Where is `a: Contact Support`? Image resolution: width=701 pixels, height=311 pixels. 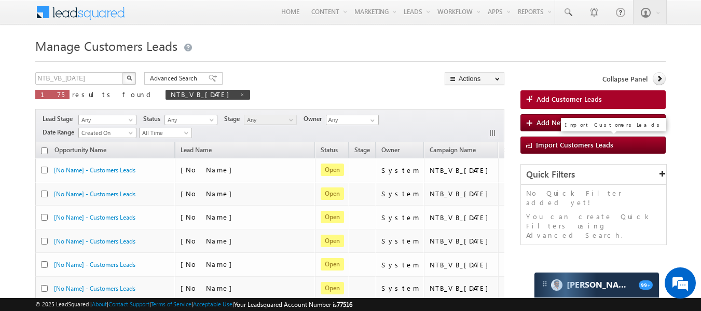 a: Contact Support is located at coordinates (129, 304).